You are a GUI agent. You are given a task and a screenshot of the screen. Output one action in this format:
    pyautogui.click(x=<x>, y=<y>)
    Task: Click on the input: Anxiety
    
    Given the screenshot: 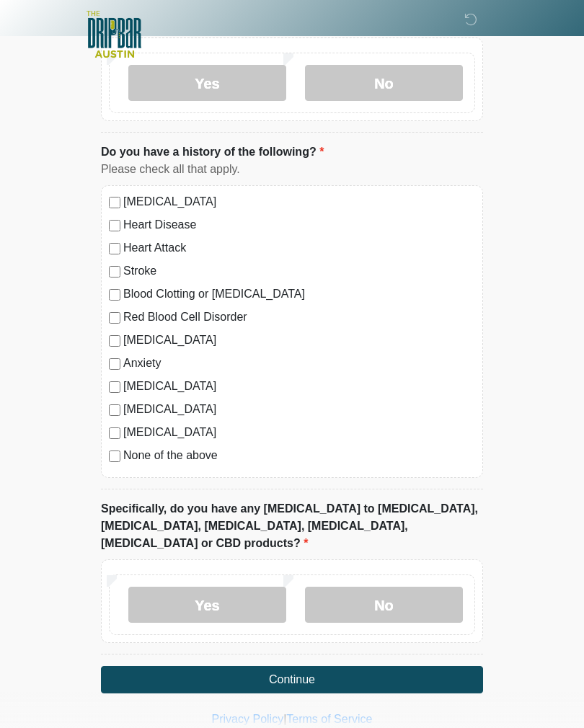 What is the action you would take?
    pyautogui.click(x=115, y=364)
    